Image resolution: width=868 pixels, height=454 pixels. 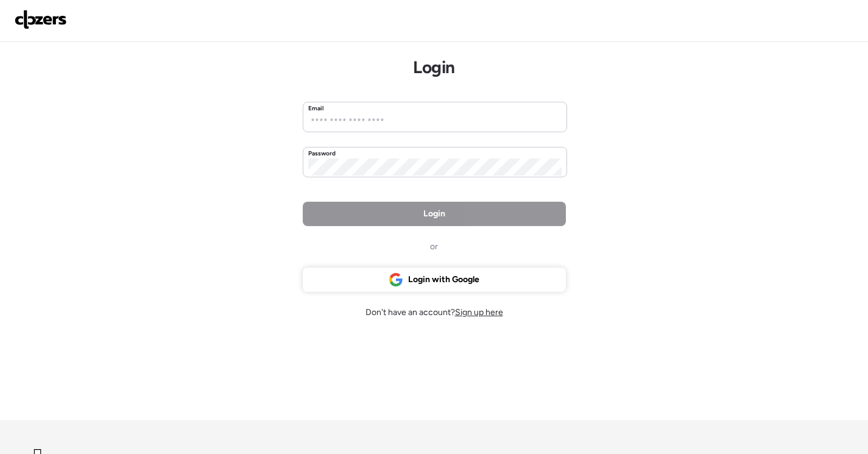 What do you see at coordinates (41, 19) in the screenshot?
I see `img: Logo` at bounding box center [41, 19].